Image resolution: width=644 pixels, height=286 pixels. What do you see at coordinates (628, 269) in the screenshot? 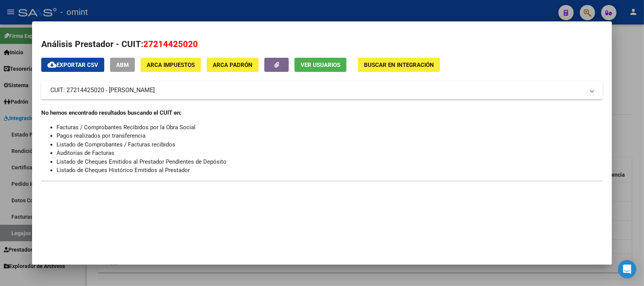
I see `div: Open Intercom Messenger` at bounding box center [628, 269].